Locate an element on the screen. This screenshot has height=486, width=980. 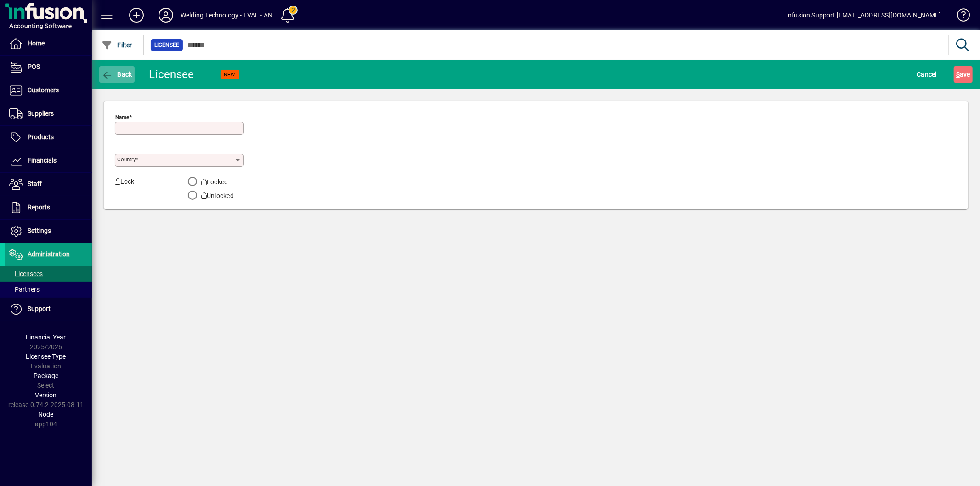
div: Licensee is located at coordinates (172, 75).